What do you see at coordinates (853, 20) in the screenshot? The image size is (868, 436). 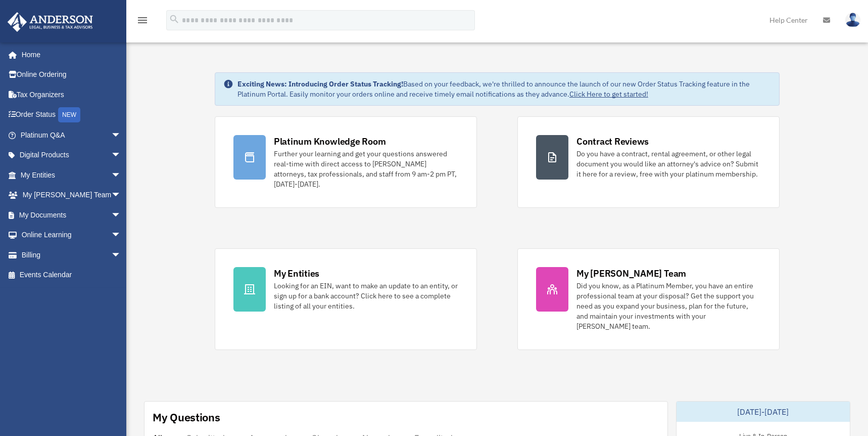 I see `img: User Pic` at bounding box center [853, 20].